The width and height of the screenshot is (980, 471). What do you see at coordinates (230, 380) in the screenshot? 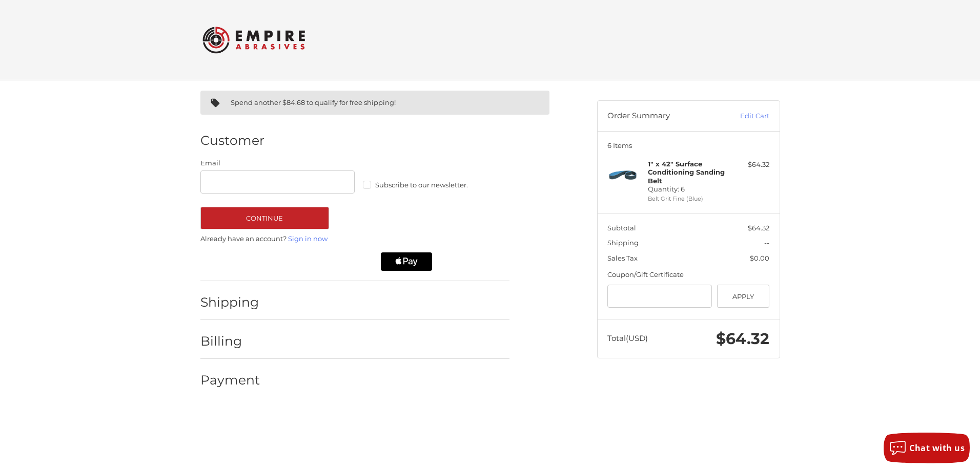
I see `h2: Payment` at bounding box center [230, 380].